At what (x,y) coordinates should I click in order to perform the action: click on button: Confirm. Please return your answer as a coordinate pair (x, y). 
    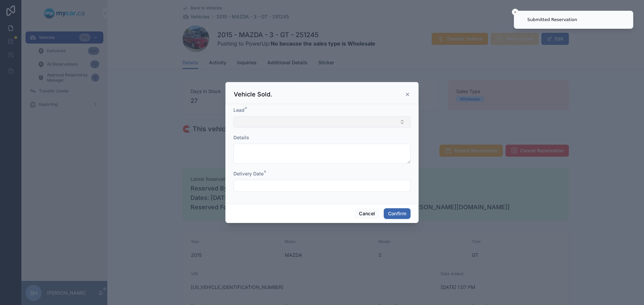
    Looking at the image, I should click on (397, 214).